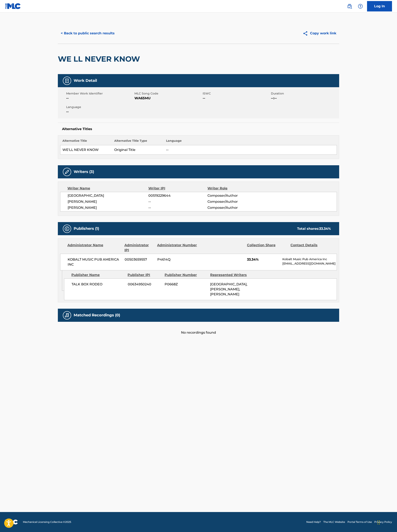 Image resolution: width=397 pixels, height=532 pixels. What do you see at coordinates (334, 522) in the screenshot?
I see `a: The MLC Website` at bounding box center [334, 522].